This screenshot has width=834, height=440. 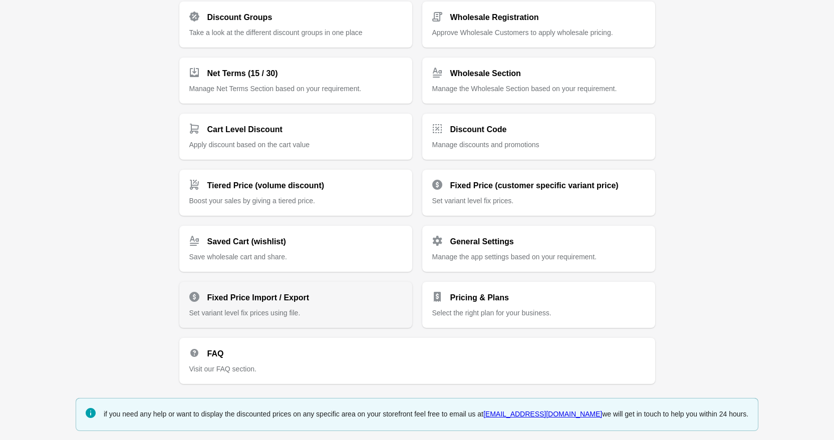 What do you see at coordinates (245, 130) in the screenshot?
I see `h2: Cart Level Discount` at bounding box center [245, 130].